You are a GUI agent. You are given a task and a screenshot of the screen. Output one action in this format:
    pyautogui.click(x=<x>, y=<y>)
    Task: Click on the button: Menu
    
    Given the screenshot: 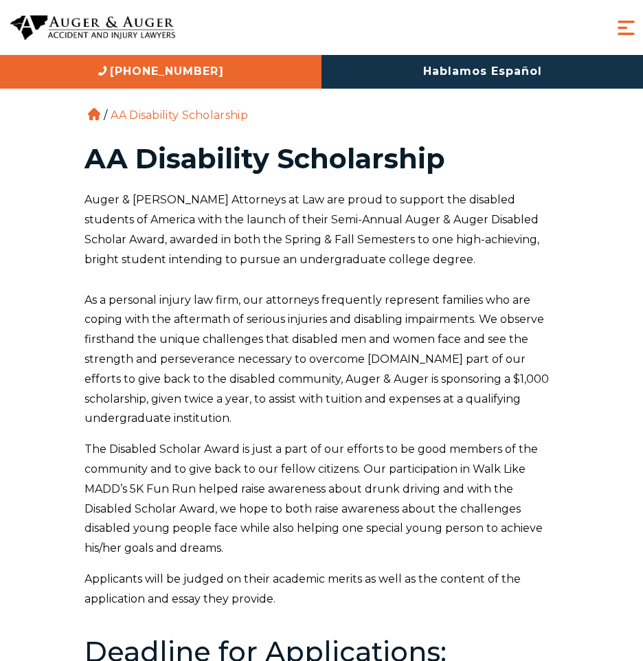 What is the action you would take?
    pyautogui.click(x=626, y=27)
    